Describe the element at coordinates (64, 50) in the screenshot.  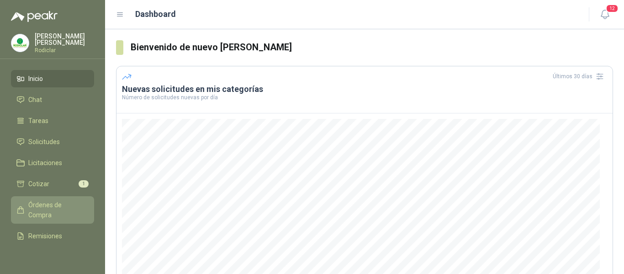
I see `p: Rodiclar` at that location.